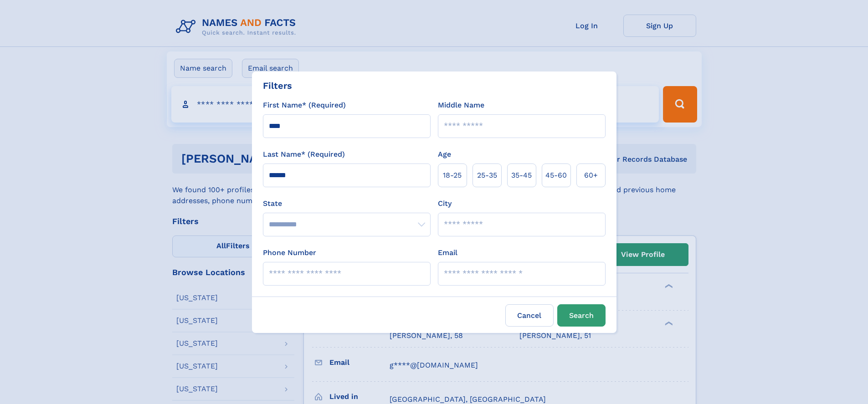 This screenshot has height=404, width=868. Describe the element at coordinates (305, 105) in the screenshot. I see `label: First Name* (Required)` at that location.